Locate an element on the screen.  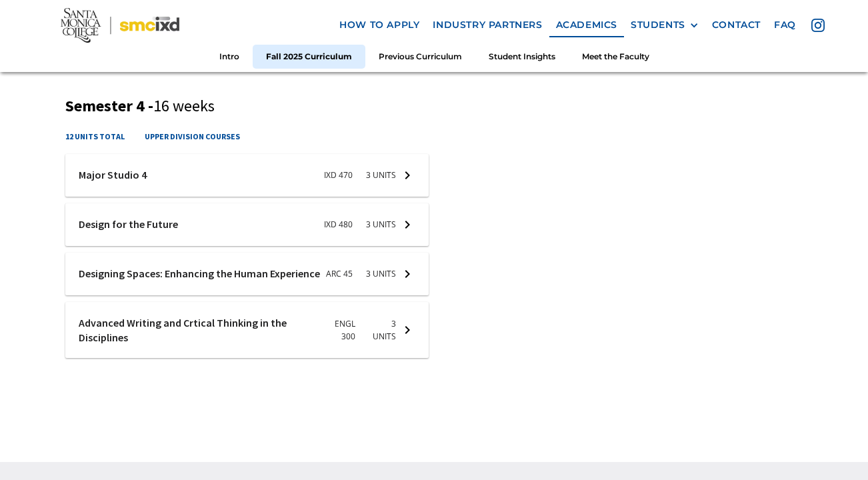
h3: Semester 4 - is located at coordinates (434, 106).